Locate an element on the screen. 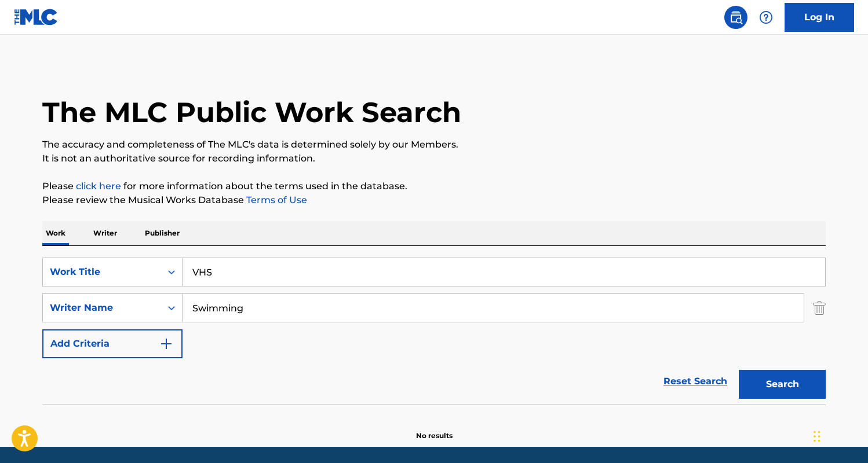 Image resolution: width=868 pixels, height=463 pixels. p: Please review the Musical Works Database is located at coordinates (434, 201).